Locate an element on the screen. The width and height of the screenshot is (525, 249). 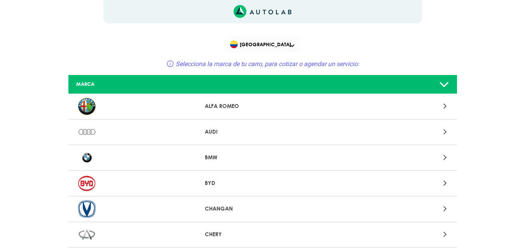
p: ALFA ROMEO is located at coordinates (262, 106).